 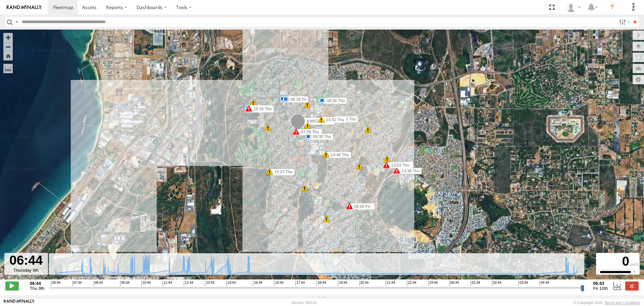 I want to click on label: 12:42 Thu, so click(x=260, y=108).